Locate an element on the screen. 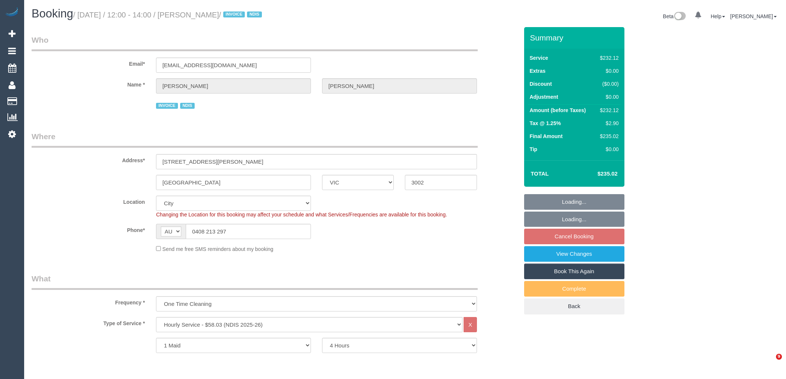 Image resolution: width=786 pixels, height=379 pixels. input: Last Name* is located at coordinates (399, 86).